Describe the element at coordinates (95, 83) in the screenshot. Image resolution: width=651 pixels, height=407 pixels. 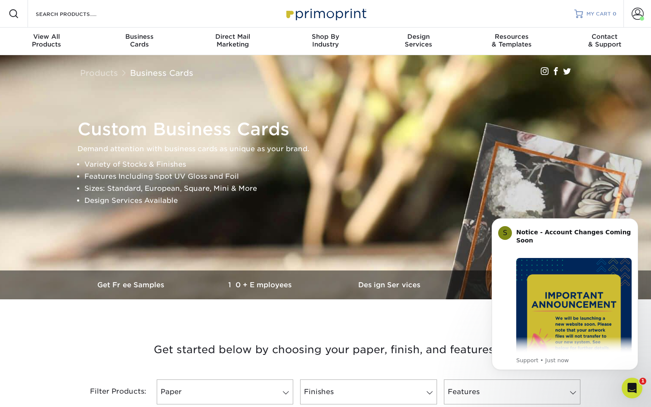
I see `div: Message content` at that location.